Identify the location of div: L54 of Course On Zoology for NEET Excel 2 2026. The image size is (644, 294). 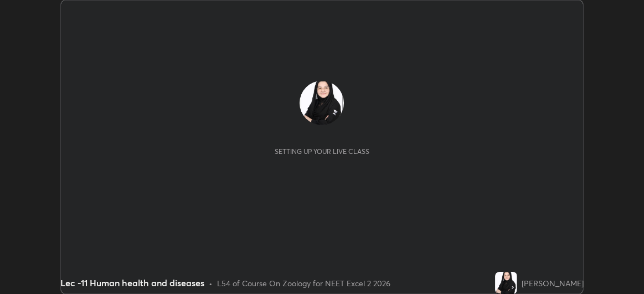
(303, 283).